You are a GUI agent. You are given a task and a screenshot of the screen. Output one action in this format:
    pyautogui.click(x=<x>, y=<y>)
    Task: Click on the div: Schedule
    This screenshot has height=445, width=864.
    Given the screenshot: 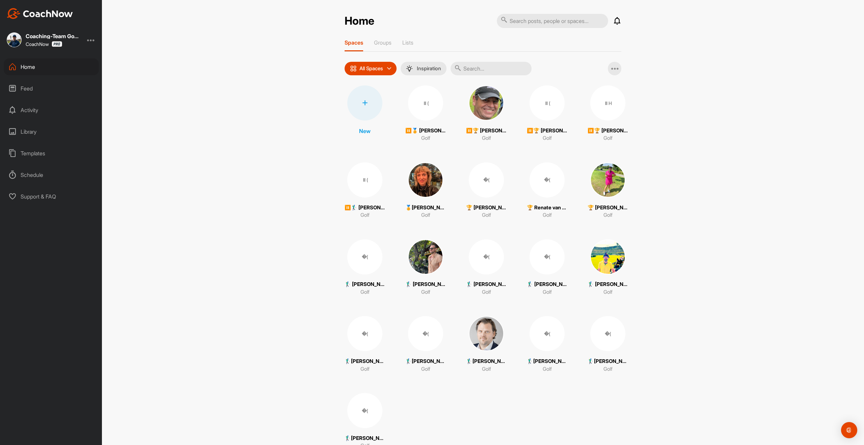 What is the action you would take?
    pyautogui.click(x=51, y=175)
    